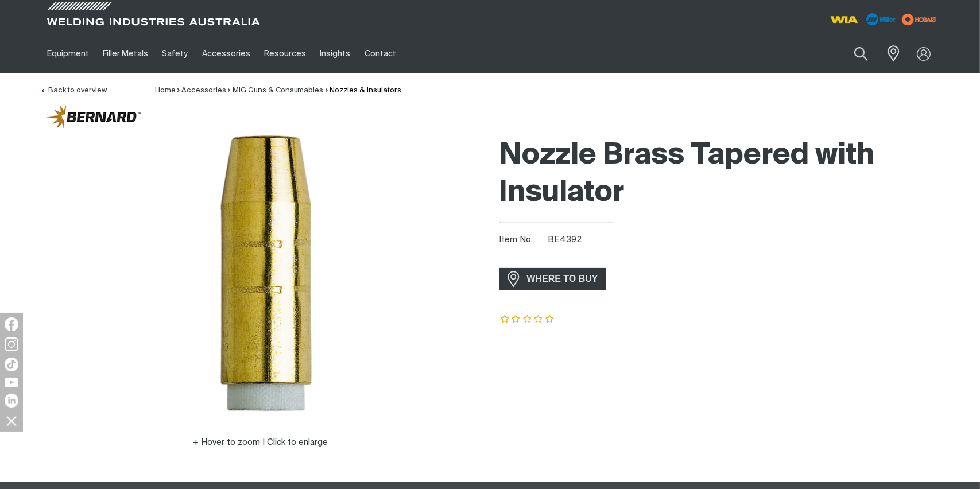 The width and height of the screenshot is (980, 489). What do you see at coordinates (565, 239) in the screenshot?
I see `span: BE4392` at bounding box center [565, 239].